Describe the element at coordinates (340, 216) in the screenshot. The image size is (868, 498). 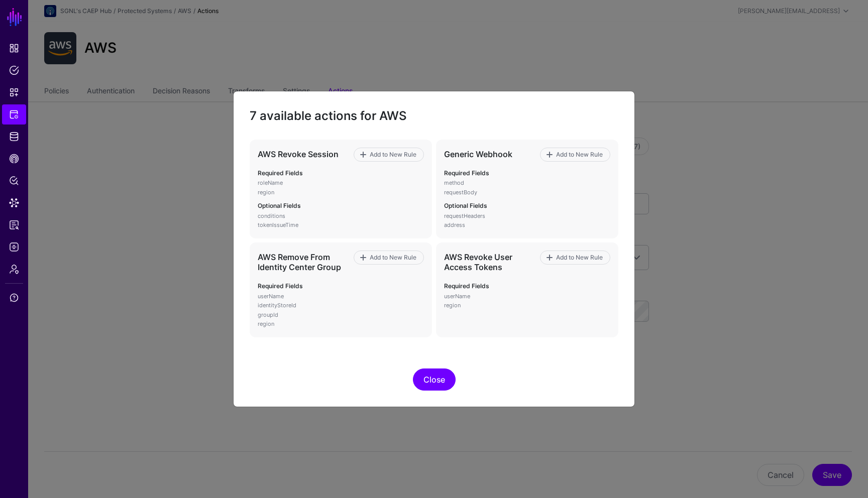
I see `p: conditions` at that location.